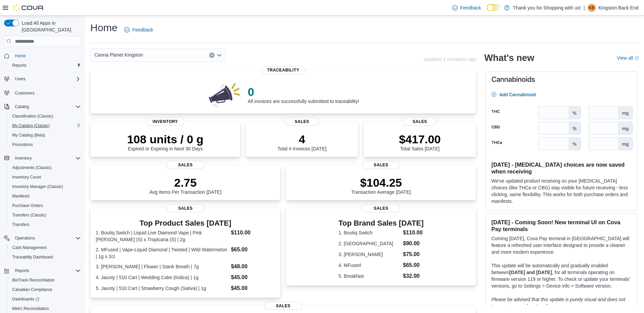 This screenshot has width=644, height=313. Describe the element at coordinates (369, 266) in the screenshot. I see `dt: 4. MFused` at that location.